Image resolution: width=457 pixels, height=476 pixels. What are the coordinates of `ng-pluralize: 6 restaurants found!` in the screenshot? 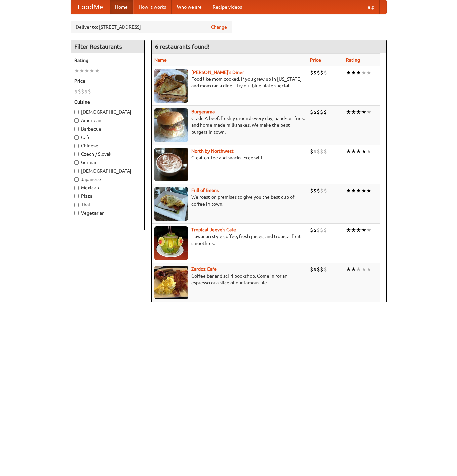 It's located at (182, 47).